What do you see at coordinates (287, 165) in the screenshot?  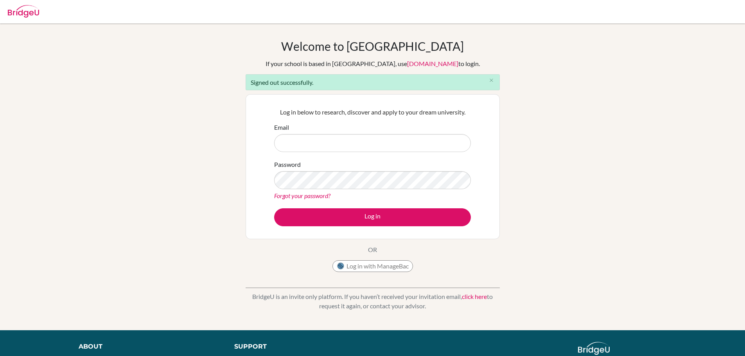 I see `label: Password` at bounding box center [287, 165].